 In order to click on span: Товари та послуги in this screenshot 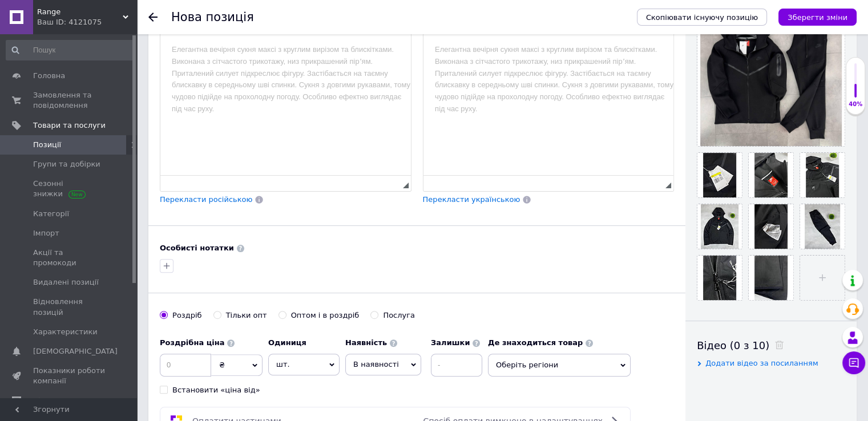, I will do `click(69, 125)`.